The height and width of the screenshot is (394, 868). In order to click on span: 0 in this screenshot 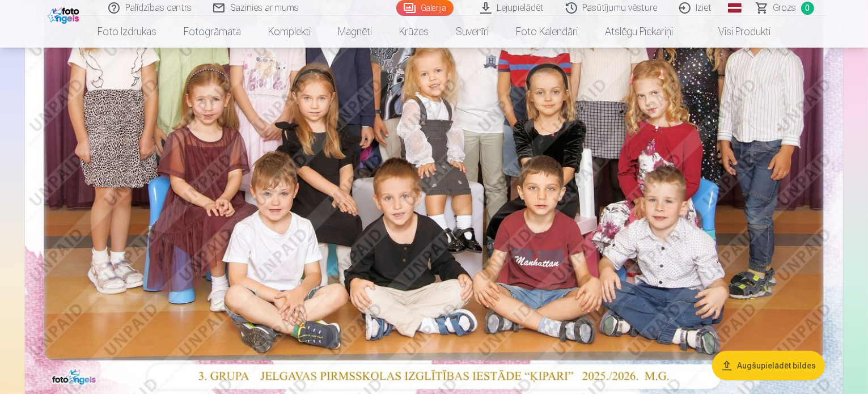, I will do `click(807, 8)`.